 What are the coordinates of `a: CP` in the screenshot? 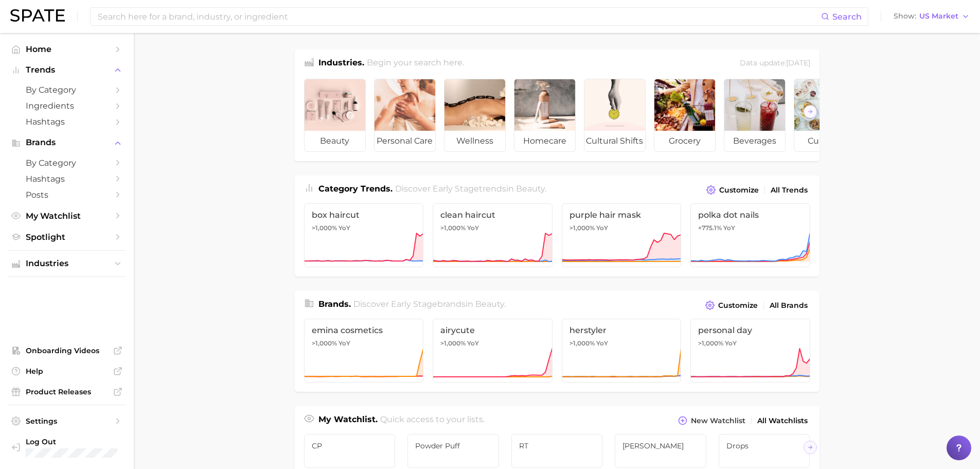 It's located at (349, 450).